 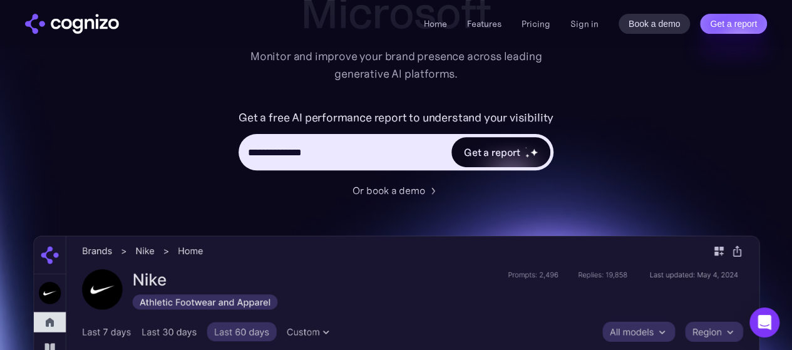 What do you see at coordinates (492, 152) in the screenshot?
I see `div: Get a report` at bounding box center [492, 152].